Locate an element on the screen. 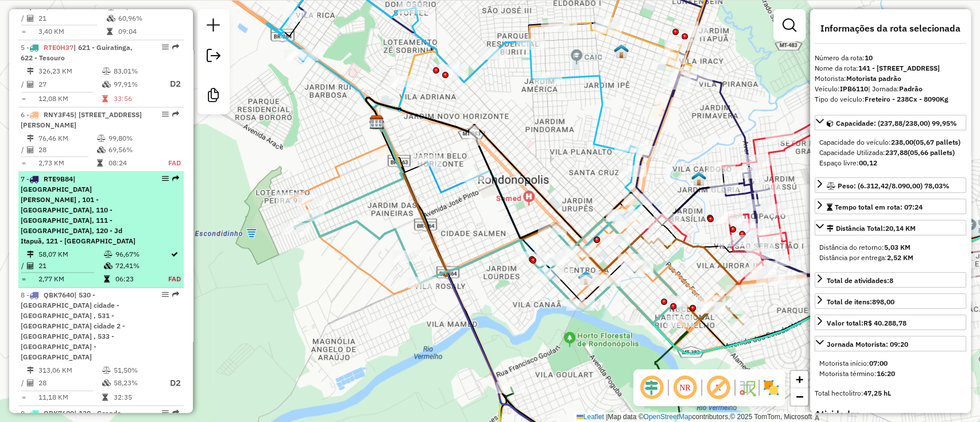  a: Capacidade: (237,88/238,00) 99,95% is located at coordinates (890, 122).